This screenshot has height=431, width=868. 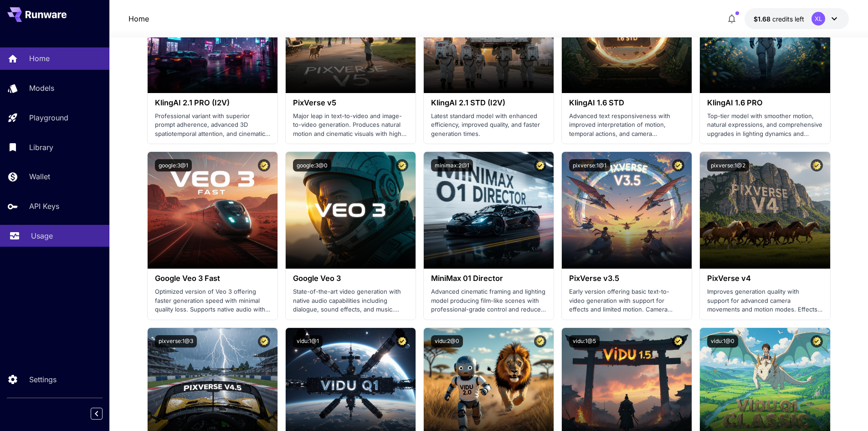 I want to click on button: google:3@1, so click(x=173, y=165).